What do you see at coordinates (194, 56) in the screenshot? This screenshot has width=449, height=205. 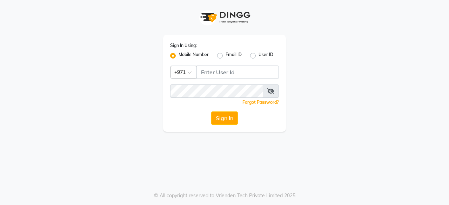 I see `label: Mobile Number` at bounding box center [194, 56].